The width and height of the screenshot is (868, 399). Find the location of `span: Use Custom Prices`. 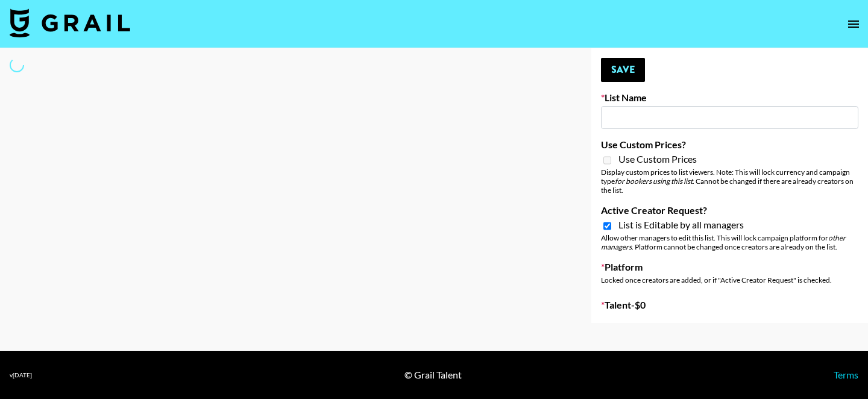

span: Use Custom Prices is located at coordinates (658, 159).